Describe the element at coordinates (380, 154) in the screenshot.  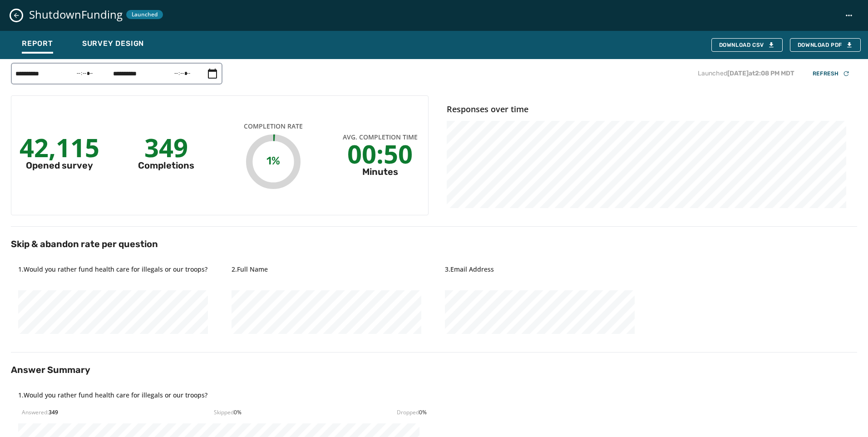
I see `div: 00:50` at that location.